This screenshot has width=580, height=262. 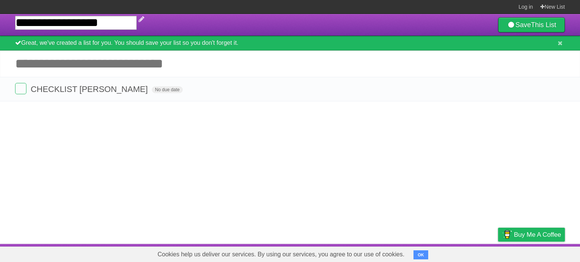 What do you see at coordinates (21, 89) in the screenshot?
I see `label: Done` at bounding box center [21, 89].